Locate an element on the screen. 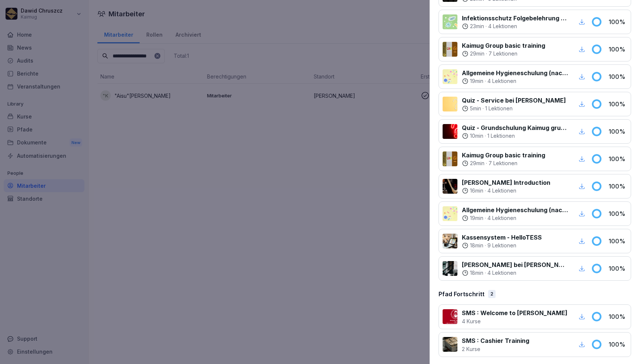 The image size is (640, 364). p: 4 Kurse is located at coordinates (514, 321).